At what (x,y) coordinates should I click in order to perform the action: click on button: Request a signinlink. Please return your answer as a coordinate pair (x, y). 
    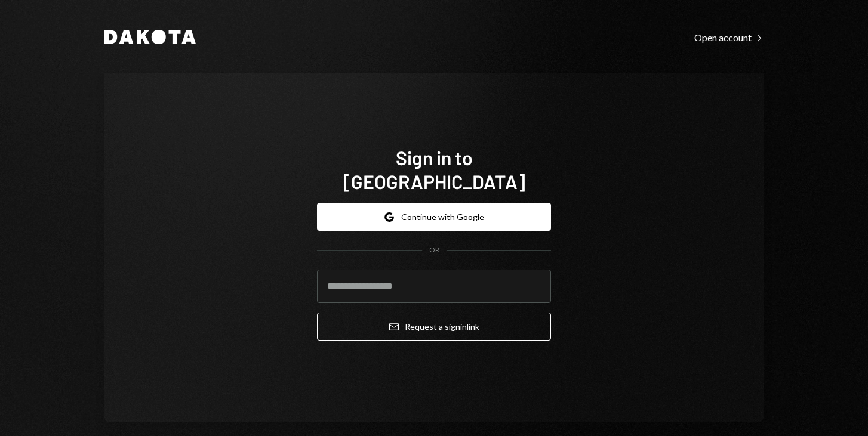
    Looking at the image, I should click on (434, 326).